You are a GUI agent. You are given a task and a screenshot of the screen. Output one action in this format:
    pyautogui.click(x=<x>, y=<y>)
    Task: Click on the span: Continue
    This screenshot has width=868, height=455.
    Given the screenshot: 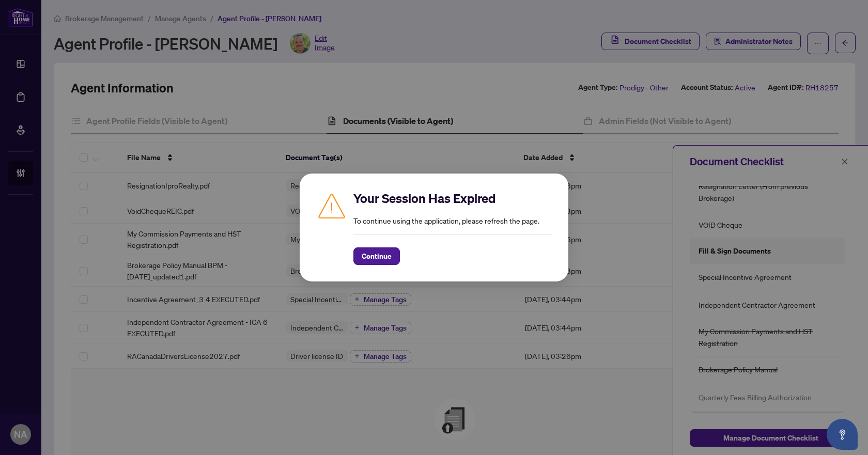 What is the action you would take?
    pyautogui.click(x=377, y=256)
    